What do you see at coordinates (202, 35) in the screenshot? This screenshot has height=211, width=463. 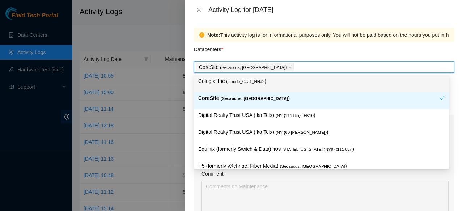 I see `span: exclamation-circle` at bounding box center [202, 35].